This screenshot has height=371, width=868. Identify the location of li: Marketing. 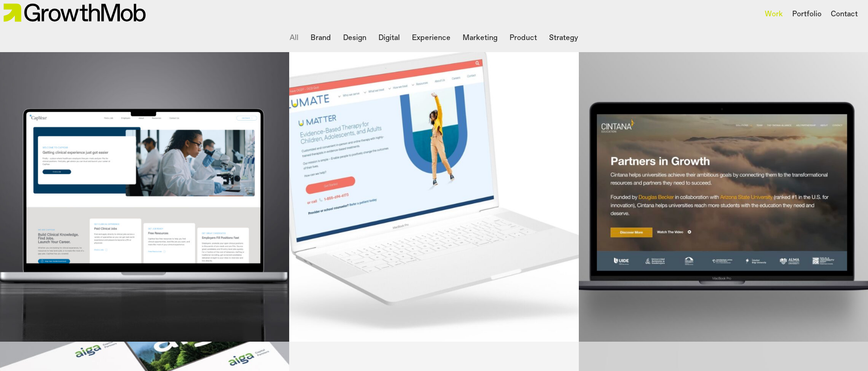
(480, 39).